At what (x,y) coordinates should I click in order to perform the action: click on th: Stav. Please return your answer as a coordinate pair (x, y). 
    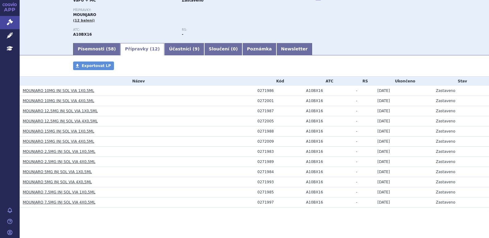
    Looking at the image, I should click on (461, 81).